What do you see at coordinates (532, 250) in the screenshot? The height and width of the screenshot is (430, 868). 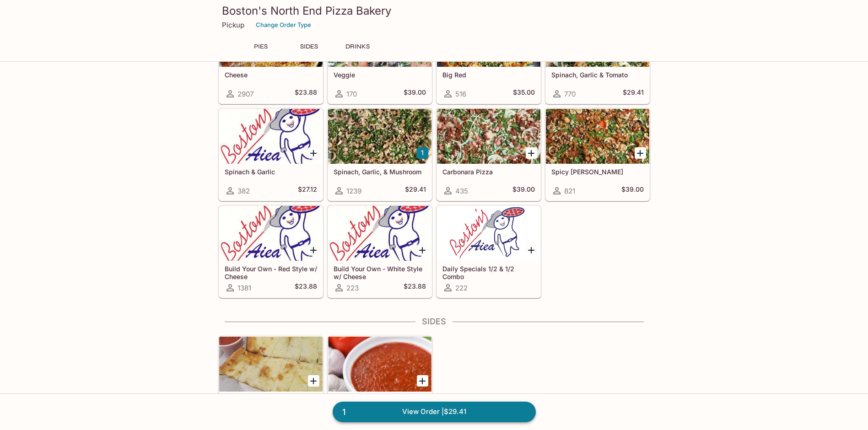 I see `button: Add Daily Specials 1/2 & 1/2 Combo` at bounding box center [532, 250].